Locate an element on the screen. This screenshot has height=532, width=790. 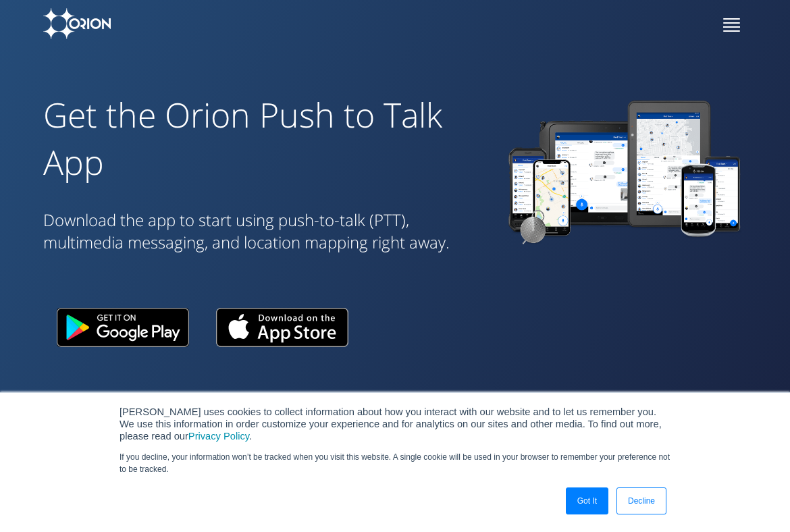
p: If you decline, your information won’t be tracked when you visit this website. A single cookie wi... is located at coordinates (395, 463).